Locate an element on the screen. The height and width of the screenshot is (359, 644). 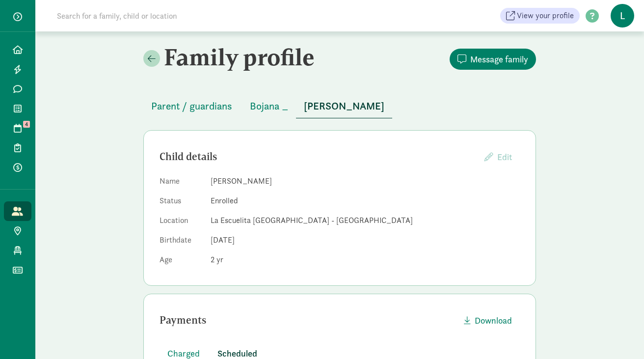
input: Search for a family, child or location is located at coordinates (188, 16).